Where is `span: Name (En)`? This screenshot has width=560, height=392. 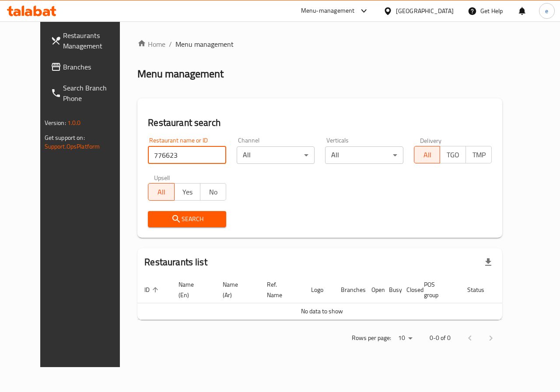
span: Name (En) is located at coordinates (192, 290).